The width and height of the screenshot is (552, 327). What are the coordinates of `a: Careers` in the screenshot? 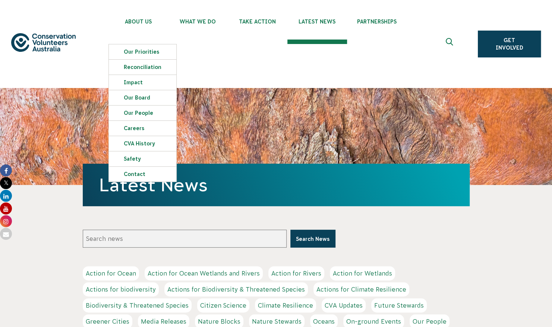 It's located at (142, 128).